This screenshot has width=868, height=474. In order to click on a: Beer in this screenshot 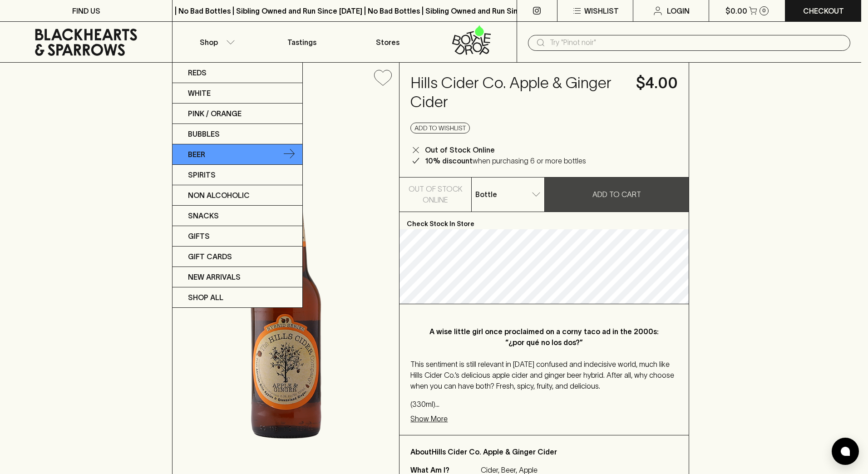, I will do `click(237, 154)`.